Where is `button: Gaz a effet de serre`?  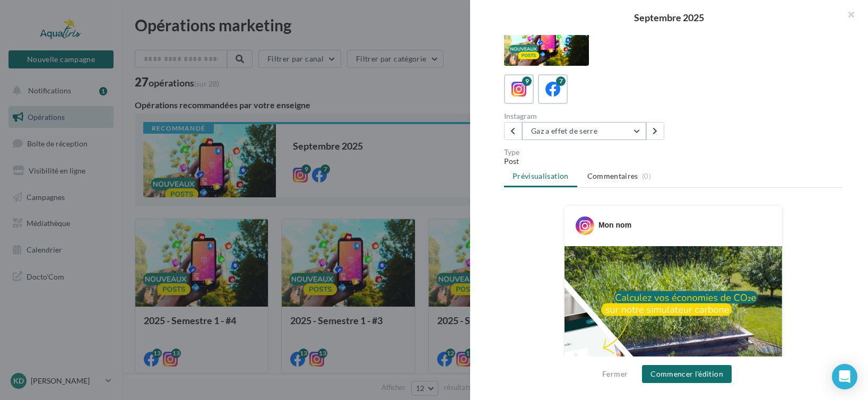 button: Gaz a effet de serre is located at coordinates (584, 131).